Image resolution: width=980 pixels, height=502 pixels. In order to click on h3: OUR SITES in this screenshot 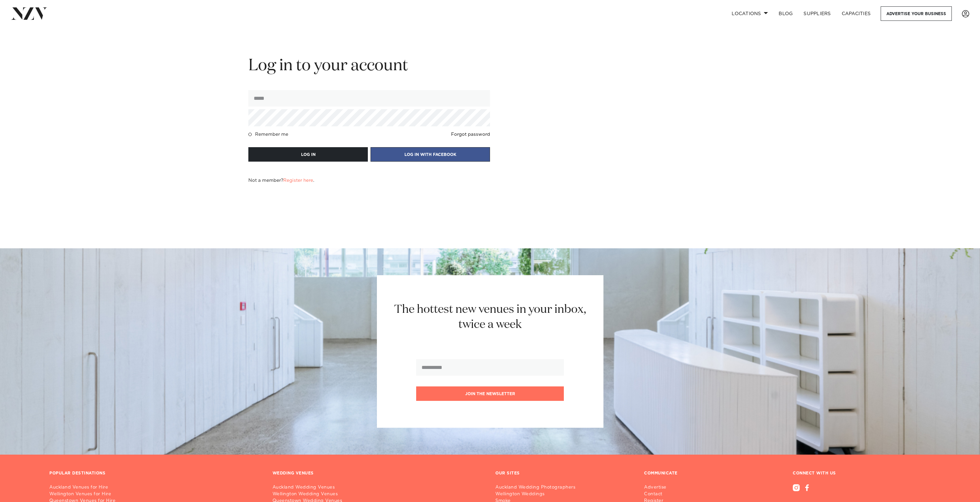, I will do `click(507, 474)`.